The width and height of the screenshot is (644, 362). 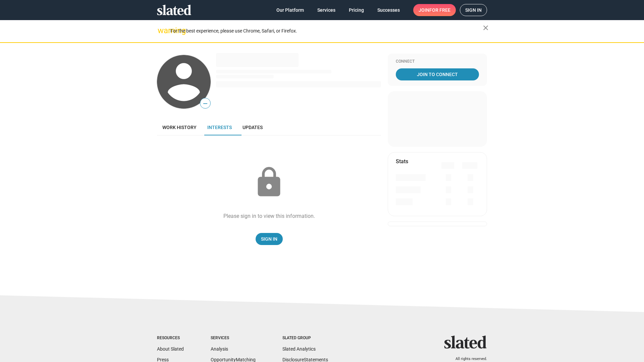 I want to click on a: Services, so click(x=326, y=10).